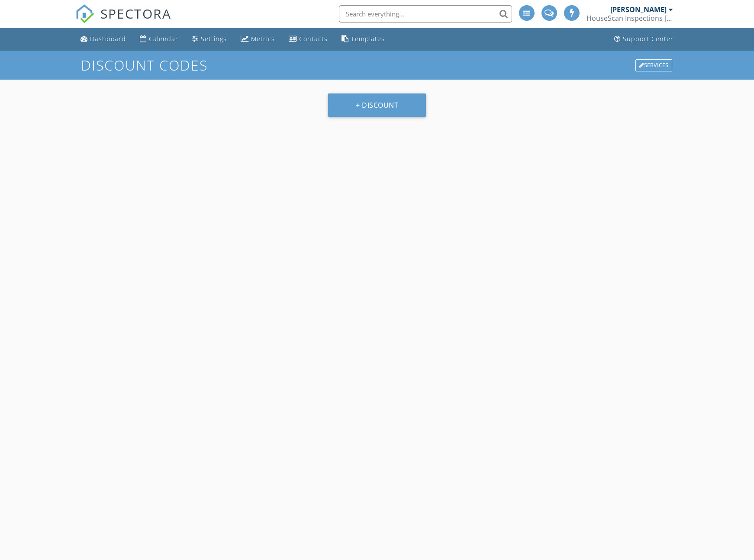  I want to click on a: Calendar, so click(159, 39).